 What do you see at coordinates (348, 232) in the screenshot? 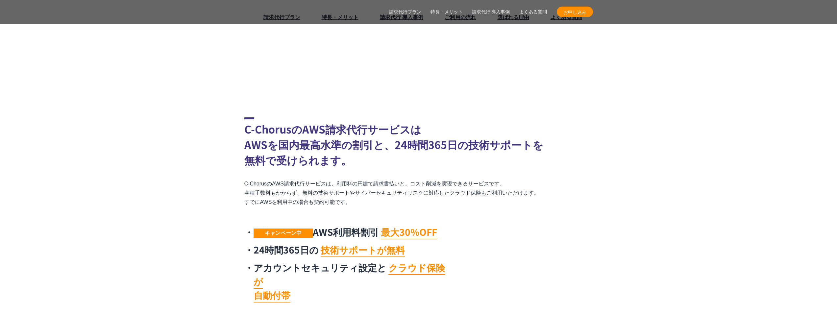
I see `li: AWS利用料割引` at bounding box center [348, 232].